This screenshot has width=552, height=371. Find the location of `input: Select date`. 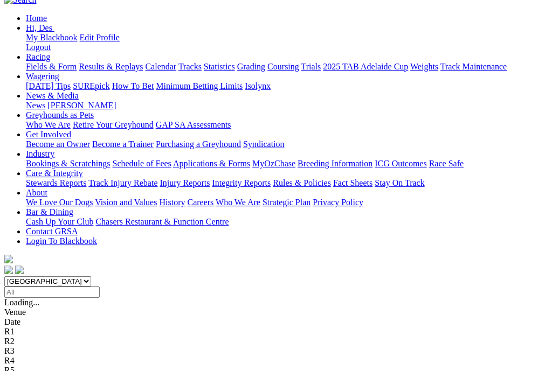

input: Select date is located at coordinates (52, 292).